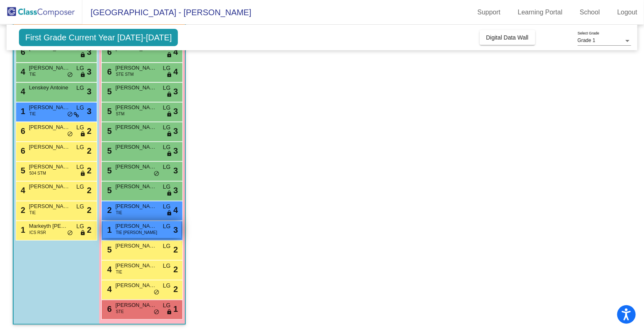 The height and width of the screenshot is (332, 644). Describe the element at coordinates (38, 232) in the screenshot. I see `span: ICS RSR` at that location.